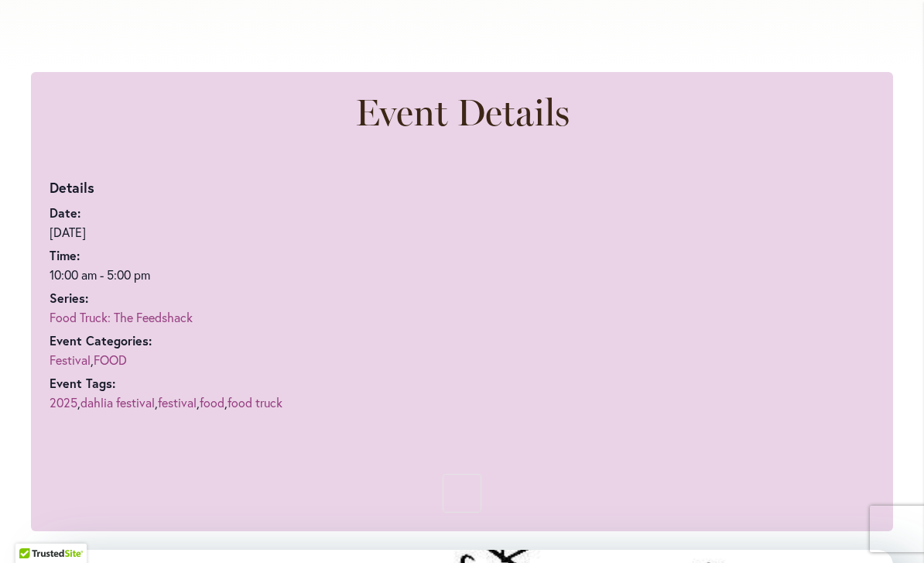 The height and width of the screenshot is (563, 924). I want to click on h2: Event Details, so click(462, 112).